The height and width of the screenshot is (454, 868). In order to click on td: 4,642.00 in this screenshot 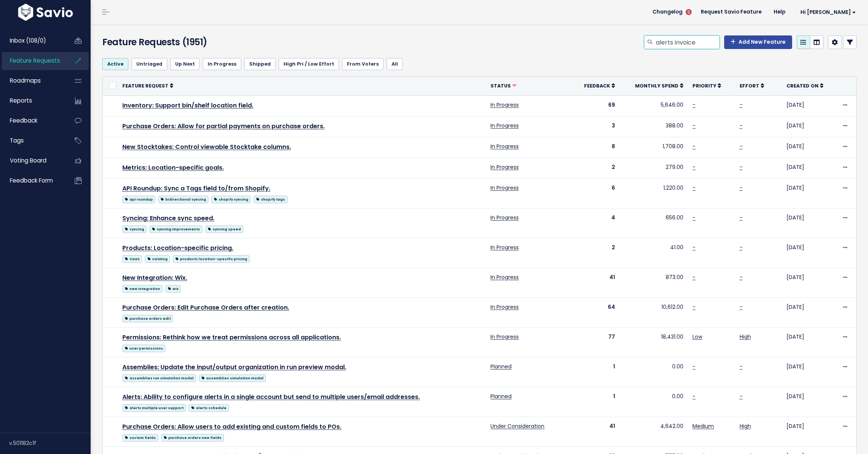, I will do `click(654, 432)`.